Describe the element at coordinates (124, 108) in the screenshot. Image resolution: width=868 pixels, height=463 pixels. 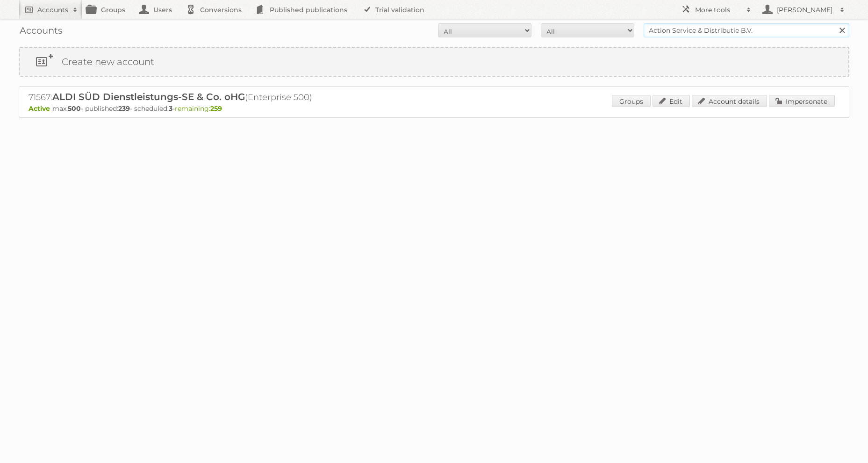
I see `strong: 239` at that location.